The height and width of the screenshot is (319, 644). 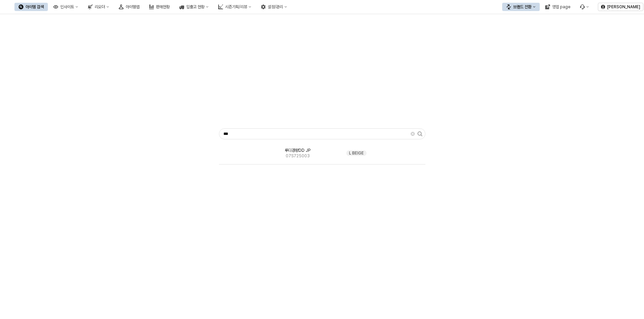 I want to click on button: 인사이트, so click(x=66, y=7).